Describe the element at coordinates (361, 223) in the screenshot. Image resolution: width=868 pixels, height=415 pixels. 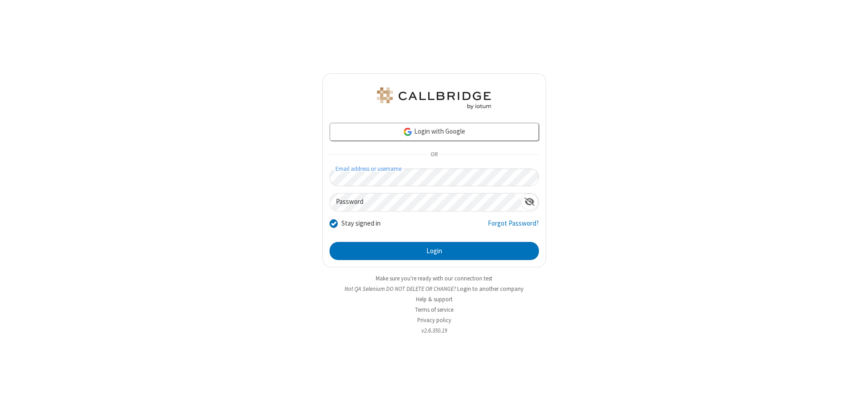
I see `label: Stay signed in` at that location.